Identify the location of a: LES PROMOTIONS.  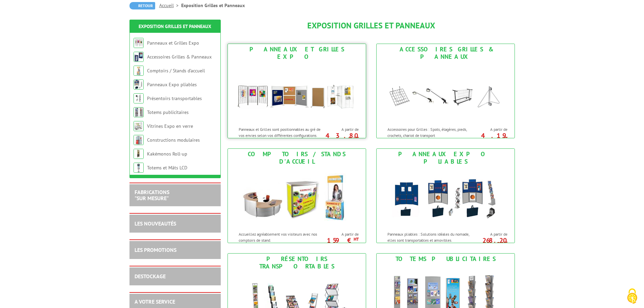
(155, 250).